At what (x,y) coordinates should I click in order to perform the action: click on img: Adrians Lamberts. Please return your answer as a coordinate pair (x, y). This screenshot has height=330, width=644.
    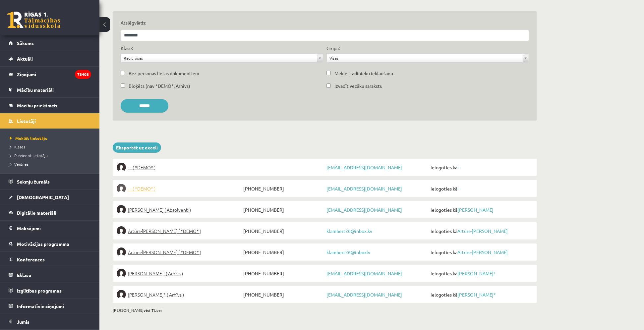
    Looking at the image, I should click on (121, 210).